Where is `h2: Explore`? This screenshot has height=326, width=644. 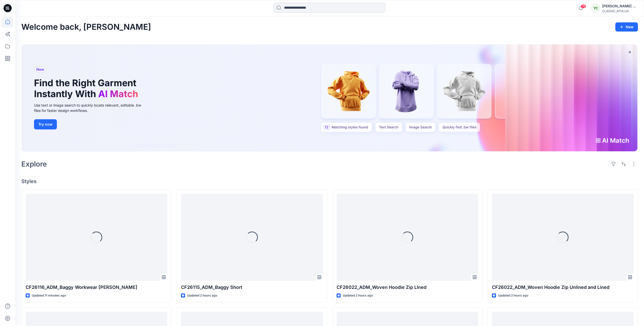
h2: Explore is located at coordinates (34, 164).